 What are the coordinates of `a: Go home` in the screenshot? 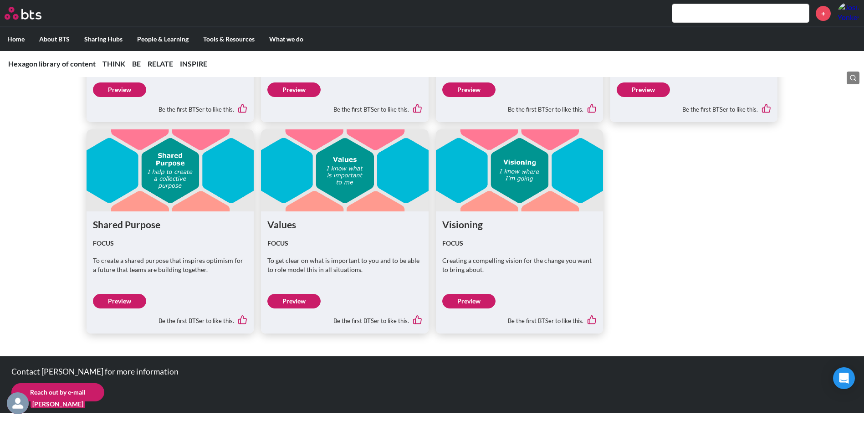 It's located at (31, 13).